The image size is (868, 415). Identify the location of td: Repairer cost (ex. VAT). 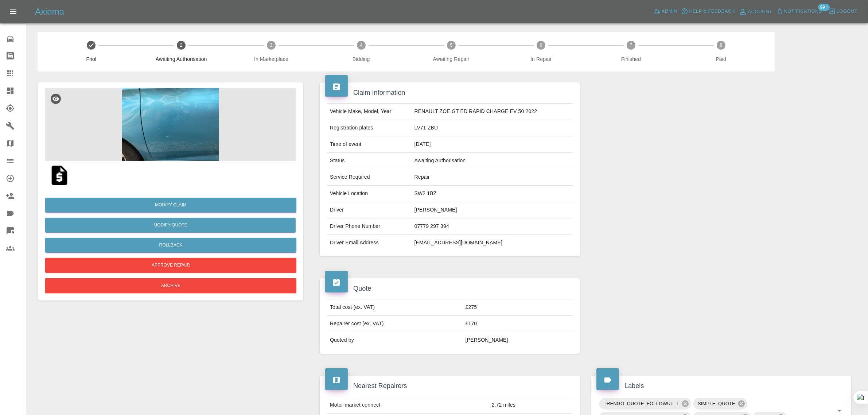
(395, 324).